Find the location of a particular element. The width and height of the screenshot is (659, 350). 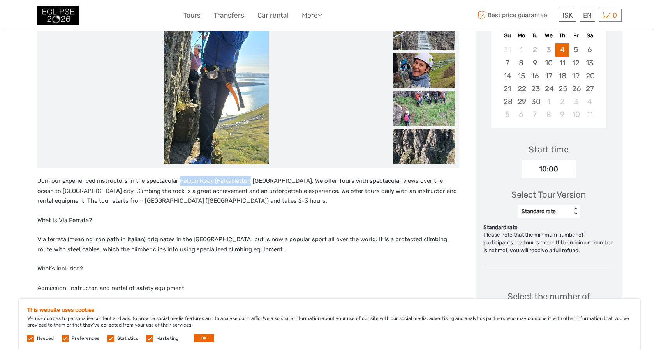

div: Choose Sunday, September 28th, 2025 is located at coordinates (507, 101).